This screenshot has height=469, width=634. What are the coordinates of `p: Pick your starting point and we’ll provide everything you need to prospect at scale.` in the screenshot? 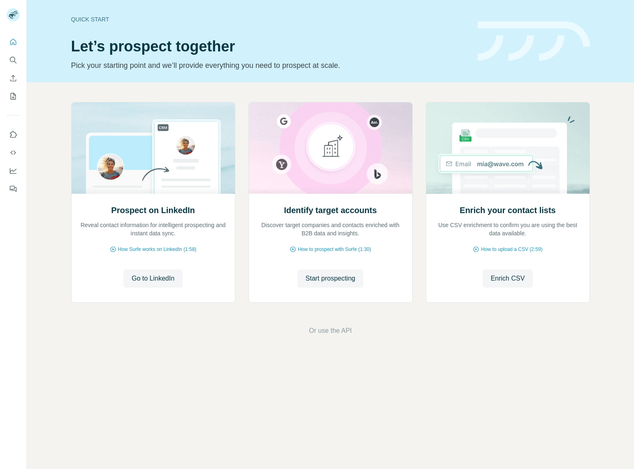 It's located at (269, 65).